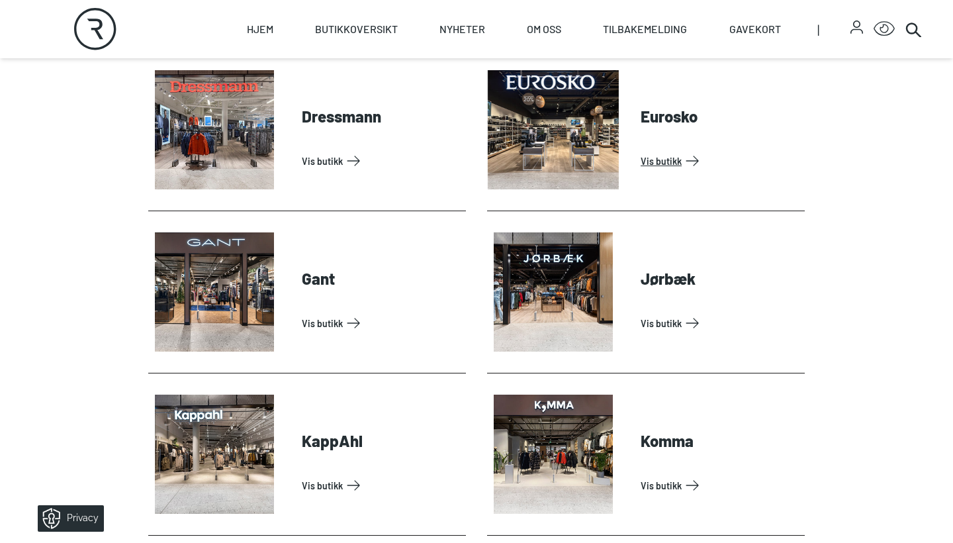 The height and width of the screenshot is (543, 953). What do you see at coordinates (381, 161) in the screenshot?
I see `a: Vis Butikk: Dressmann` at bounding box center [381, 161].